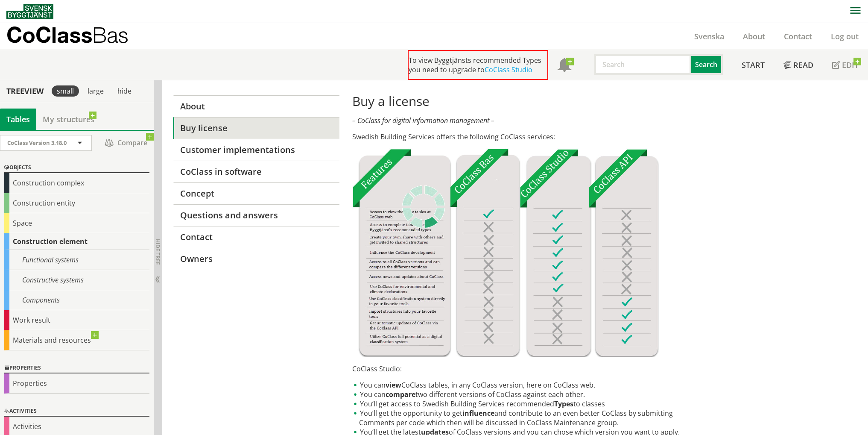  I want to click on a: Customer implementations, so click(256, 150).